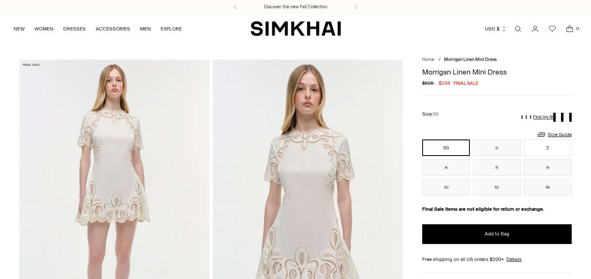 The image size is (591, 279). Describe the element at coordinates (554, 134) in the screenshot. I see `a: Size Guide` at that location.